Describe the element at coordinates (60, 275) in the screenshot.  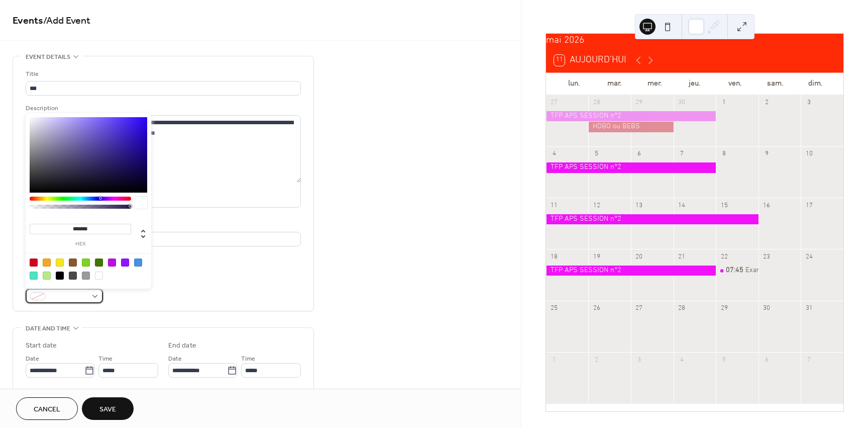
I see `div: #000000` at that location.